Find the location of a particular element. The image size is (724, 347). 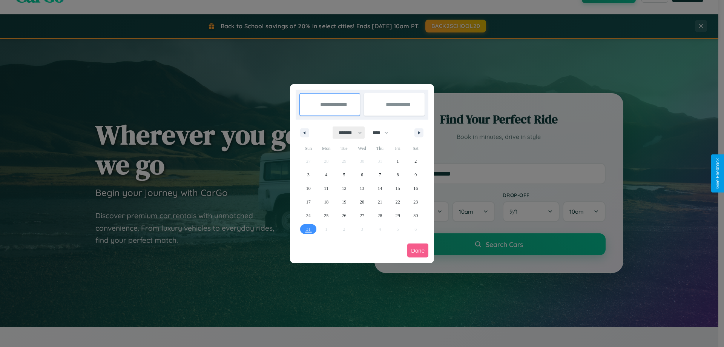

span: Wed is located at coordinates (362, 148).